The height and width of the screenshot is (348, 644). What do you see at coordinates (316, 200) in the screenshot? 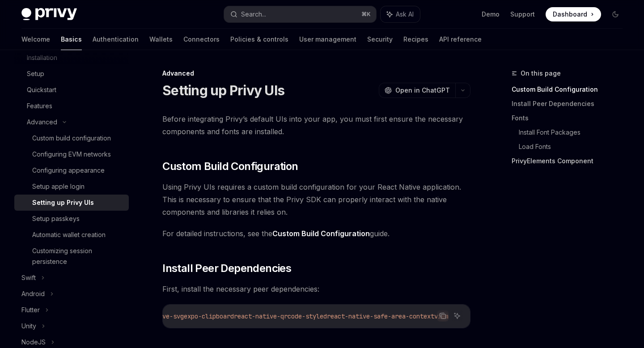
I see `span: Using Privy UIs requires a custom build configuration for your React Native application. This is ...` at bounding box center [316, 200].